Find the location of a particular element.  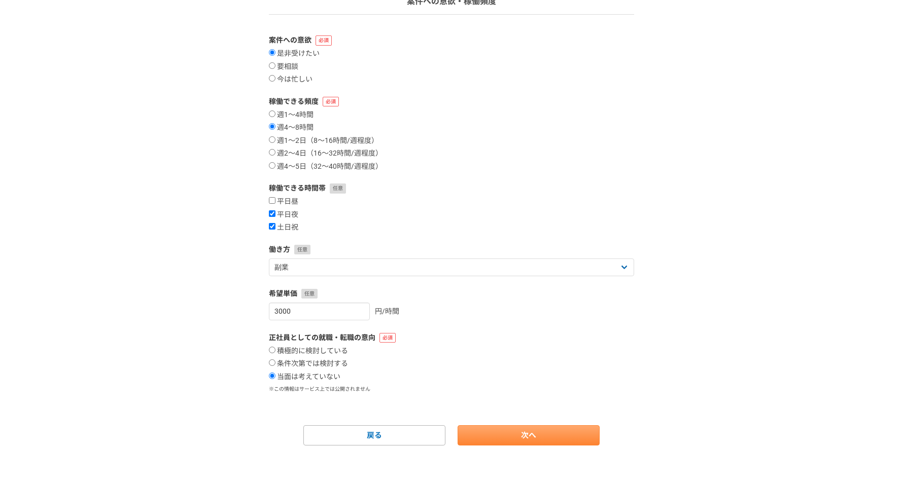

input: 平日昼 is located at coordinates (272, 200).